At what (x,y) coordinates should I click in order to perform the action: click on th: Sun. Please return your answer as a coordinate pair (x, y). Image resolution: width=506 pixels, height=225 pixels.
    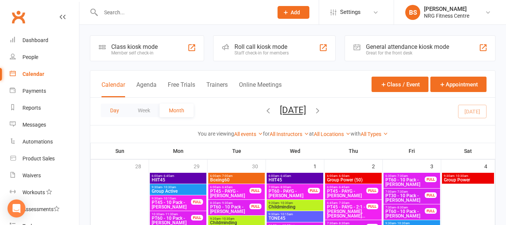
    Looking at the image, I should click on (120, 151).